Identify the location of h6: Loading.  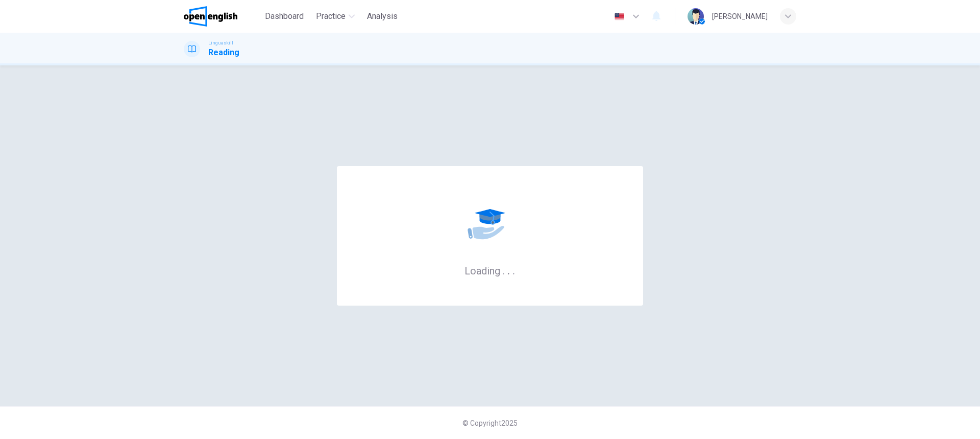
(490, 270).